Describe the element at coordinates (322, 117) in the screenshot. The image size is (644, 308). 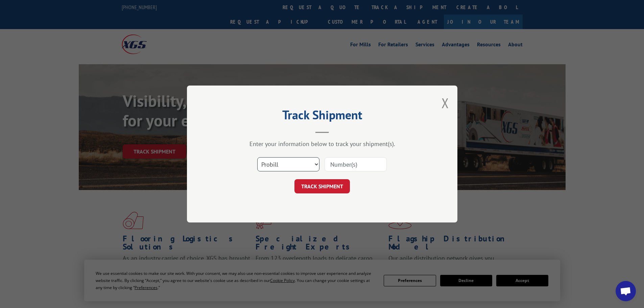
I see `h2: Track Shipment` at that location.